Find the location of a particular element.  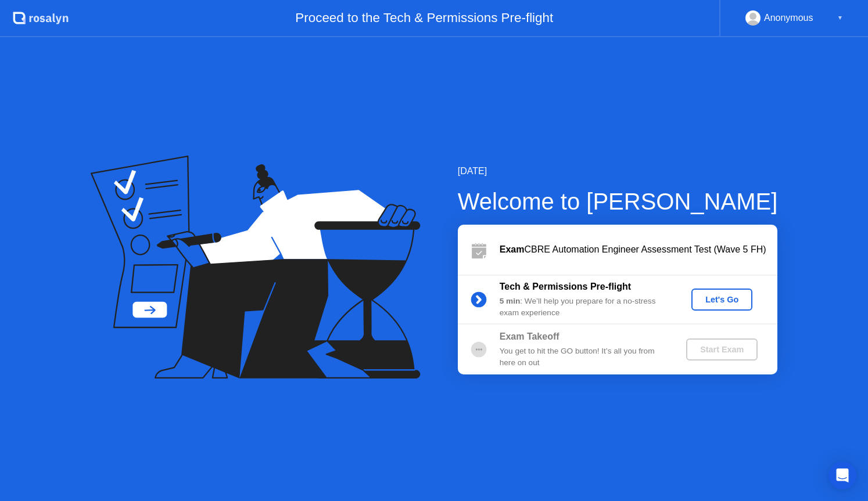

b: Tech & Permissions Pre-flight is located at coordinates (565, 286).